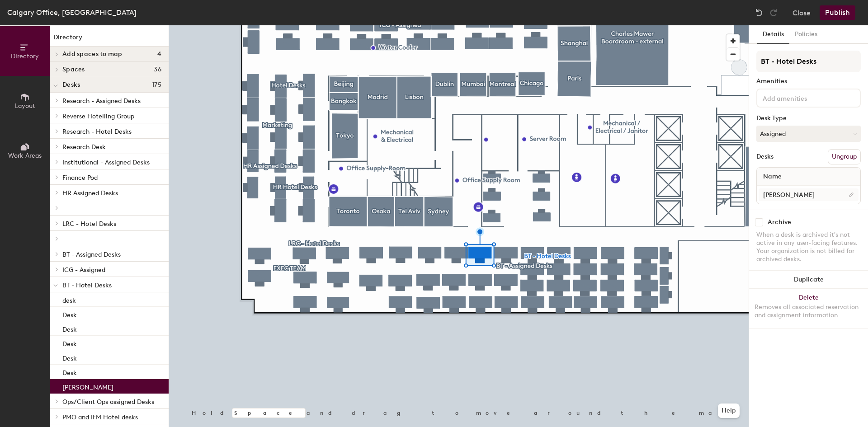 The width and height of the screenshot is (868, 427). Describe the element at coordinates (729, 411) in the screenshot. I see `button: Help` at that location.